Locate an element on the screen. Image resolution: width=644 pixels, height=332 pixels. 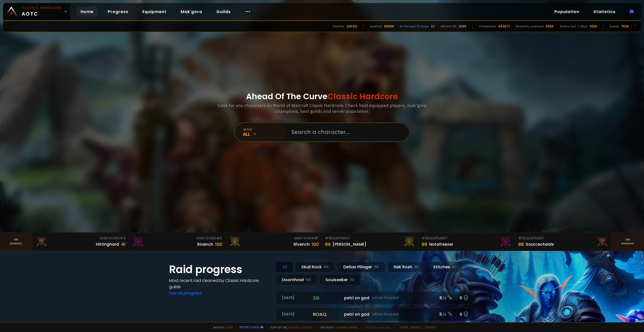
div: Active last 7 days is located at coordinates (573, 26).